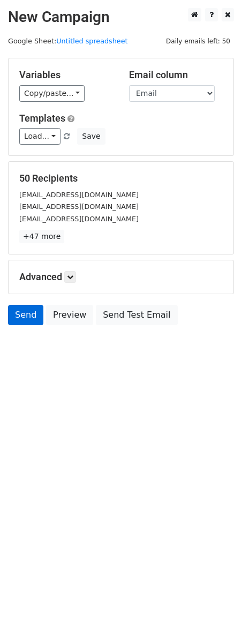 Image resolution: width=242 pixels, height=644 pixels. I want to click on small: Google Sheet:, so click(68, 41).